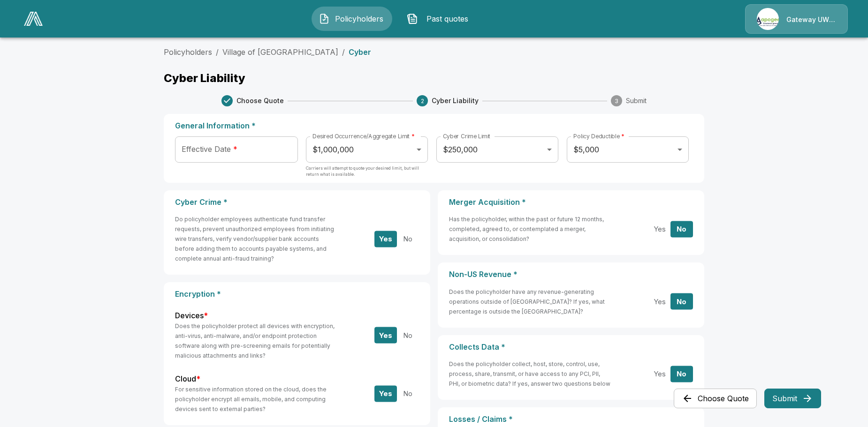 The width and height of the screenshot is (868, 427). Describe the element at coordinates (256, 399) in the screenshot. I see `h6: For sensitive information stored on the cloud, does the policyholder encrypt all emails, mobile, ...` at that location.